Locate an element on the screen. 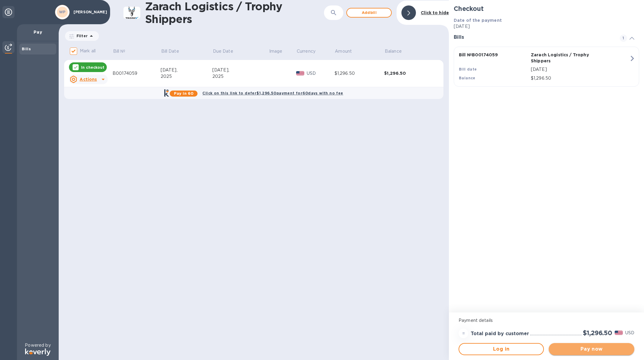  span: Add bill is located at coordinates (369, 13).